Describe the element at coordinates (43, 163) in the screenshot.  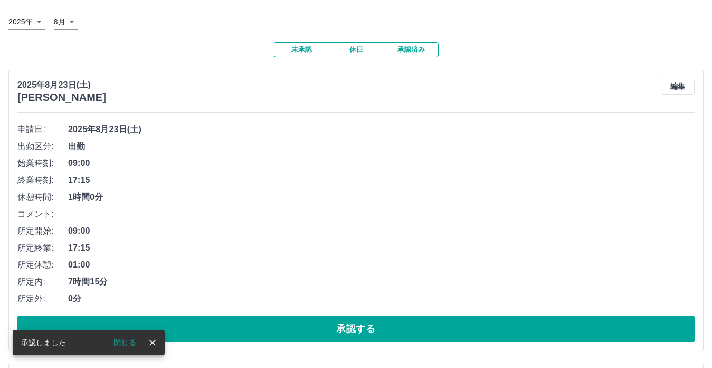
I see `span: 始業時刻:` at that location.